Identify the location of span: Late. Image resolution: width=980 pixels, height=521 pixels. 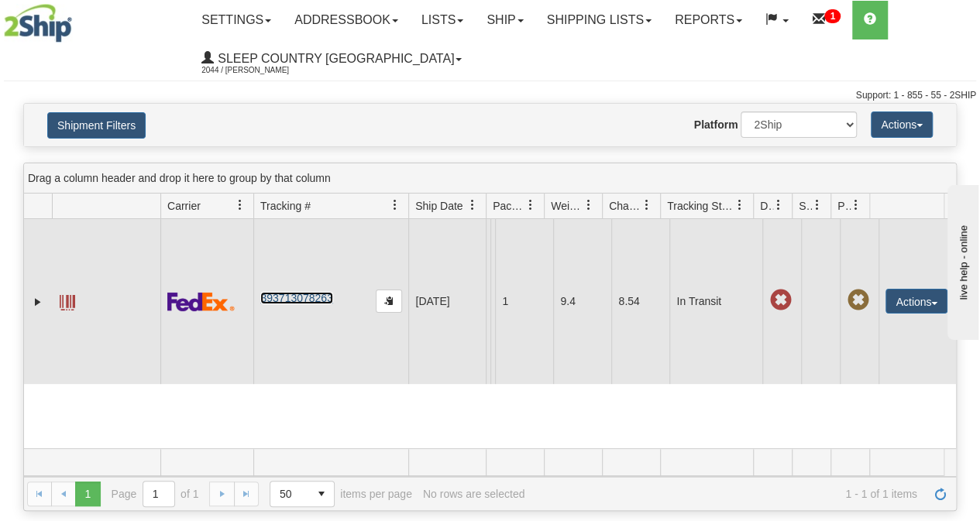
(780, 300).